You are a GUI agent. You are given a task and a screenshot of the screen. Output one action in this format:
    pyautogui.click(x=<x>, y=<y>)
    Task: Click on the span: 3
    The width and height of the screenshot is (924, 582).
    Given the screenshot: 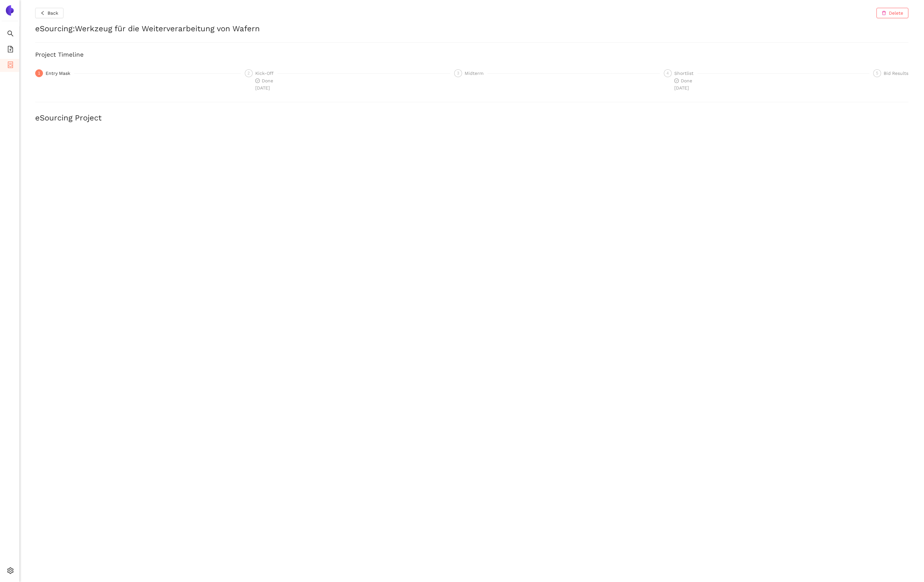 What is the action you would take?
    pyautogui.click(x=458, y=74)
    